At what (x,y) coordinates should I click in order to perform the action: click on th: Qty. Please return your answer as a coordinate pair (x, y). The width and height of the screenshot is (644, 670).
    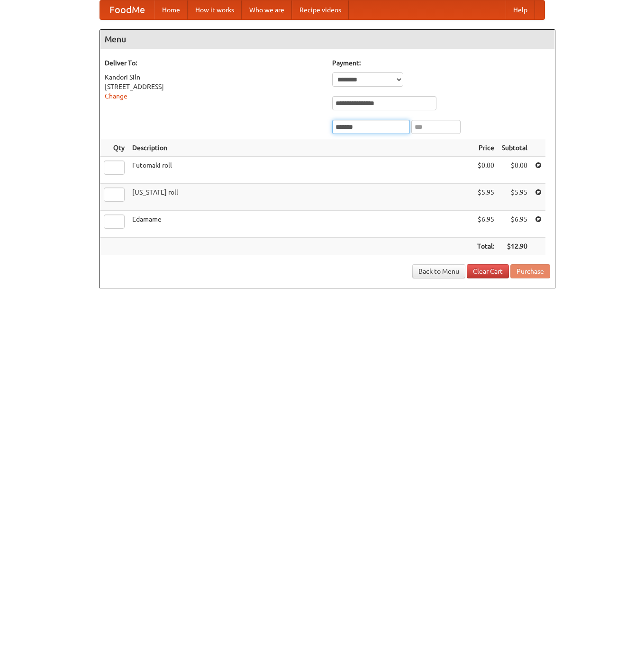
    Looking at the image, I should click on (114, 148).